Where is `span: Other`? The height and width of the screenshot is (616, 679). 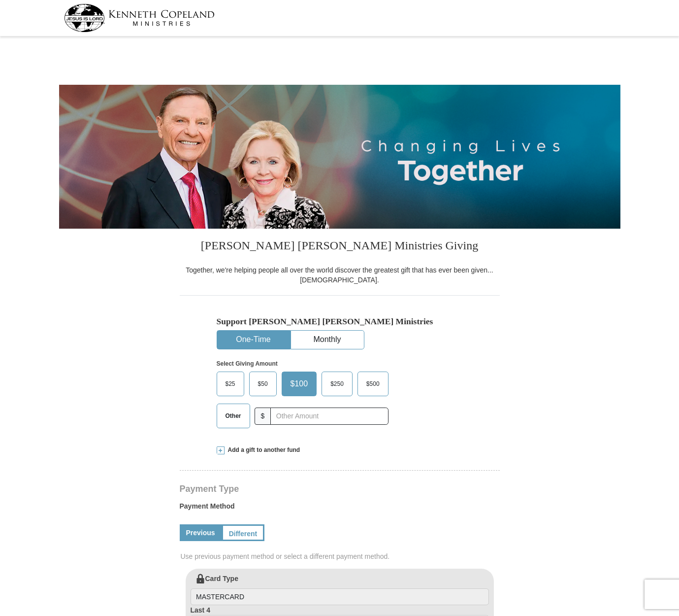
span: Other is located at coordinates (234, 416).